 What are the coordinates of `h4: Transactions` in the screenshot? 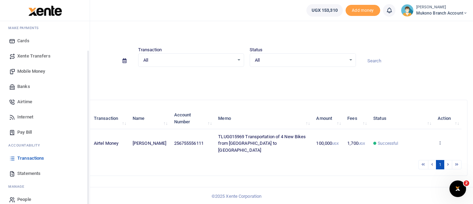 It's located at (247, 34).